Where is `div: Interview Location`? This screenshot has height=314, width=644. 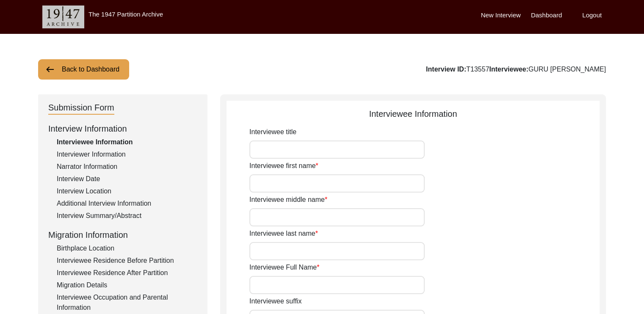
div: Interview Location is located at coordinates (127, 191).